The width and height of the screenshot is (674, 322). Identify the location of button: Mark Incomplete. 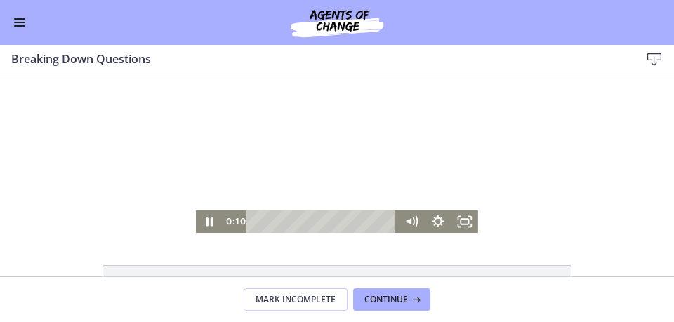
(296, 300).